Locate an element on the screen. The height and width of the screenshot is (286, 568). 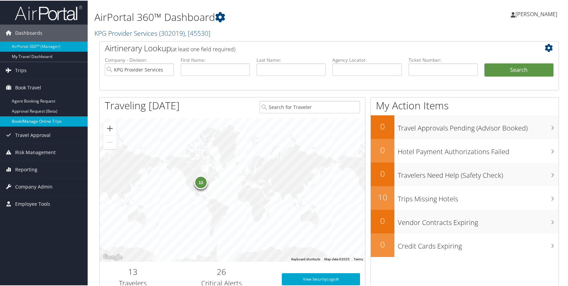
div: 13 is located at coordinates (201, 182).